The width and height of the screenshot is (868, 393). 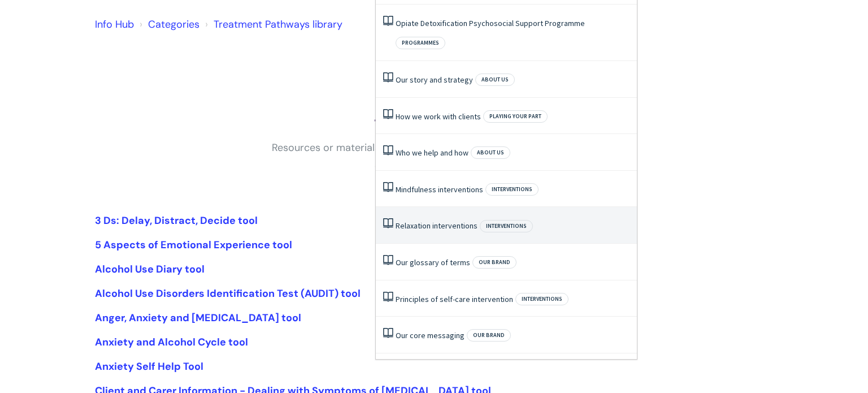 I want to click on a: Who we help and how, so click(x=432, y=153).